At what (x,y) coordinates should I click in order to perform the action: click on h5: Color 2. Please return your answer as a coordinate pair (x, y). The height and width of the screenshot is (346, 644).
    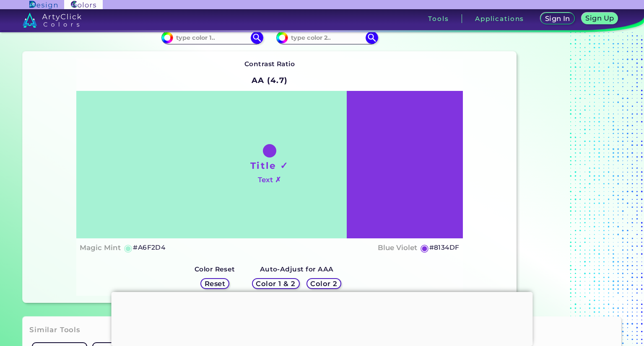
    Looking at the image, I should click on (324, 284).